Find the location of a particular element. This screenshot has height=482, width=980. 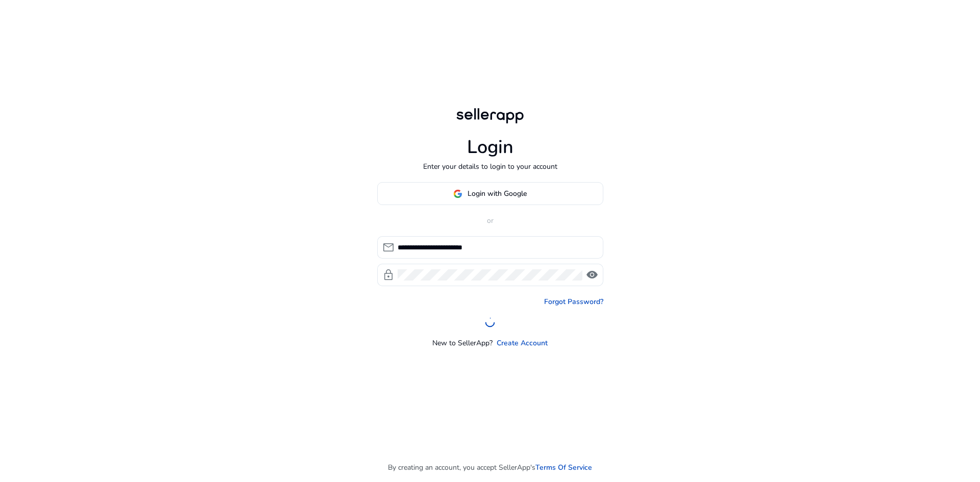

span: visibility is located at coordinates (592, 275).